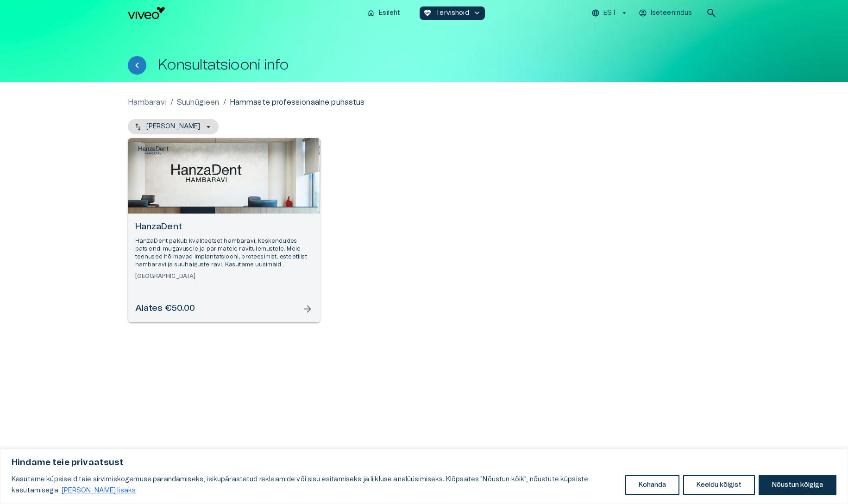 This screenshot has height=504, width=848. What do you see at coordinates (452, 13) in the screenshot?
I see `p: Tervishoid` at bounding box center [452, 13].